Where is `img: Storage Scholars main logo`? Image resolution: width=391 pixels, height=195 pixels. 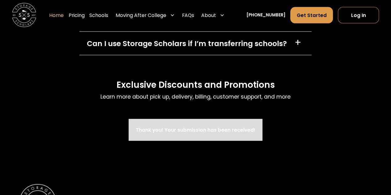
img: Storage Scholars main logo is located at coordinates (24, 15).